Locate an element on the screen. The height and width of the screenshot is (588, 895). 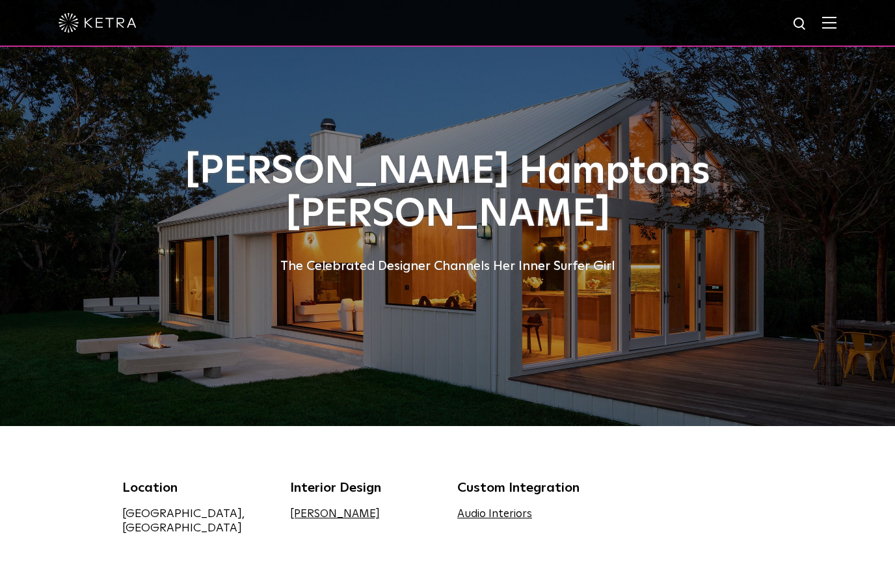
img: search icon is located at coordinates (800, 24).